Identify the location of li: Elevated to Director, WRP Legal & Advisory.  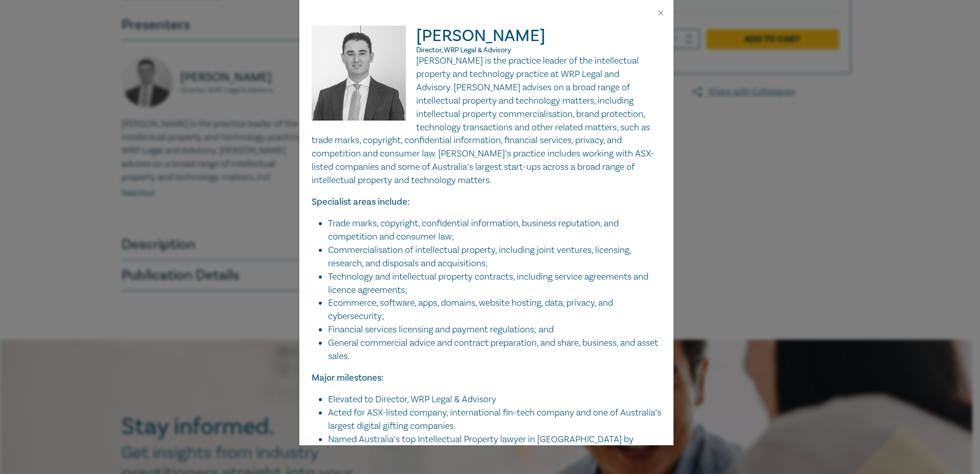
(495, 400).